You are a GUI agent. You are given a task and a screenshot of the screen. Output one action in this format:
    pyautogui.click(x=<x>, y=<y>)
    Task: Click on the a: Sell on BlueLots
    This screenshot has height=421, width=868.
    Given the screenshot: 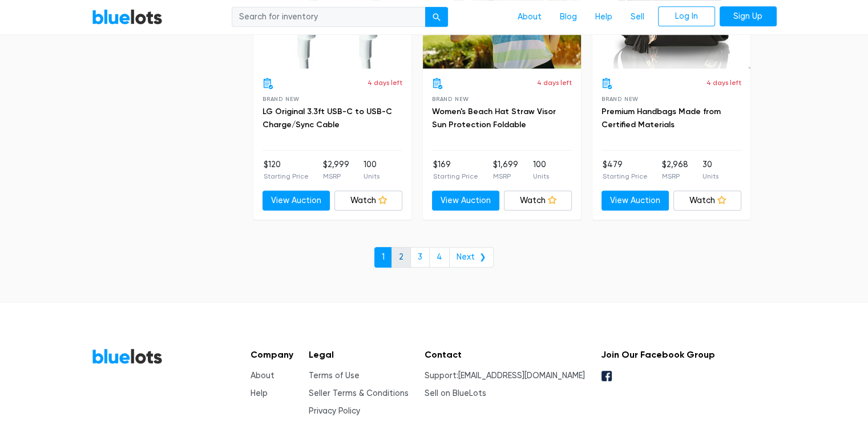 What is the action you would take?
    pyautogui.click(x=456, y=393)
    